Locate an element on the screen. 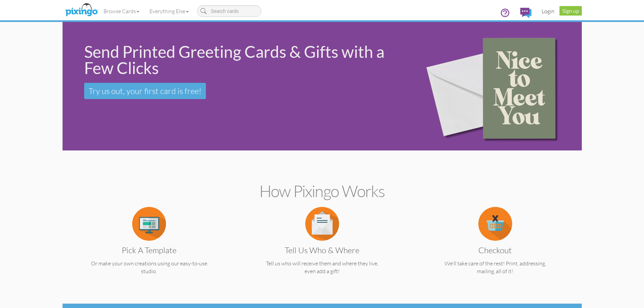 The height and width of the screenshot is (308, 644). p: Or make your own creations using our easy-to-use studio. is located at coordinates (149, 267).